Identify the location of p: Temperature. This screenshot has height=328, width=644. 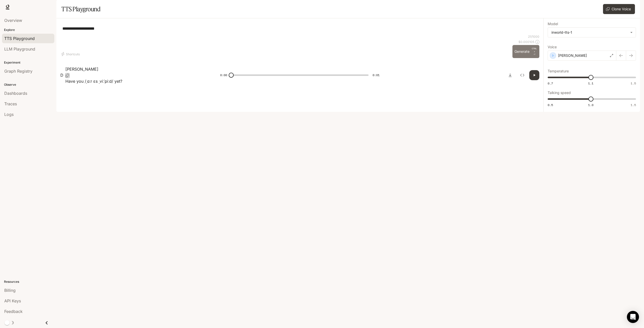
(558, 71).